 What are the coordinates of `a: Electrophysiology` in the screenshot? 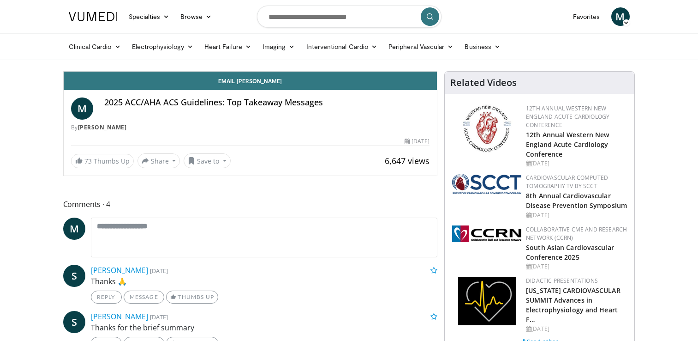 It's located at (162, 47).